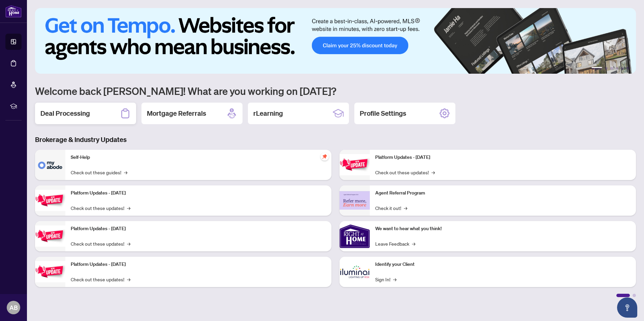  What do you see at coordinates (628, 68) in the screenshot?
I see `button: 6` at bounding box center [628, 68].